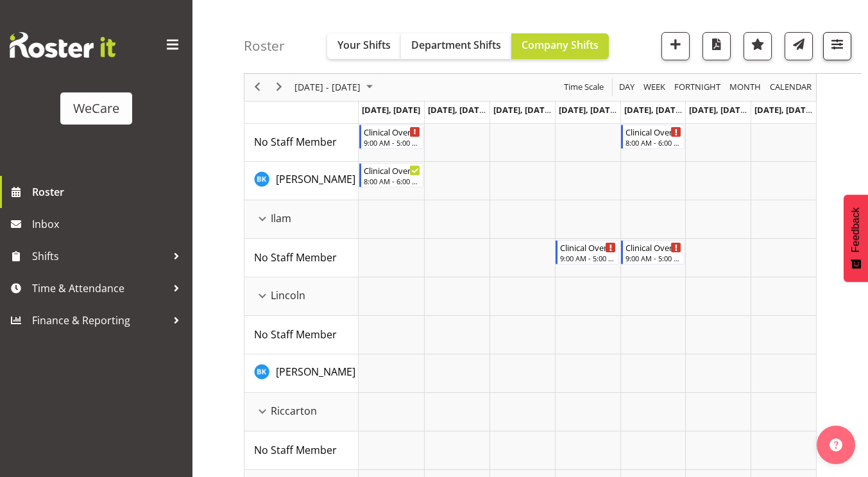 This screenshot has height=477, width=868. I want to click on button: Your Shifts, so click(364, 47).